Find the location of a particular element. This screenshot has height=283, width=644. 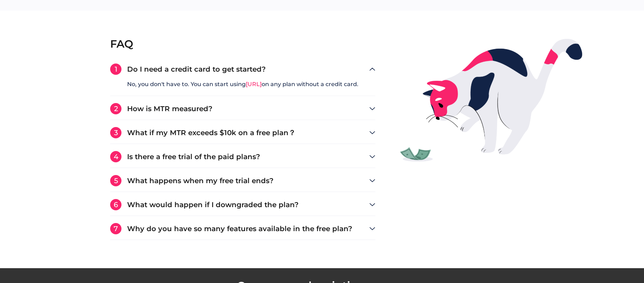

div: 2 is located at coordinates (116, 109).